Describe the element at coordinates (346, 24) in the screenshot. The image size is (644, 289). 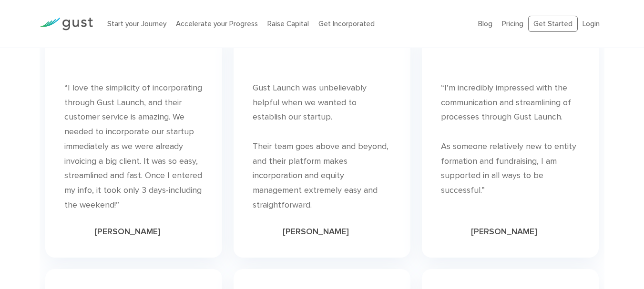
I see `a: Get Incorporated` at that location.